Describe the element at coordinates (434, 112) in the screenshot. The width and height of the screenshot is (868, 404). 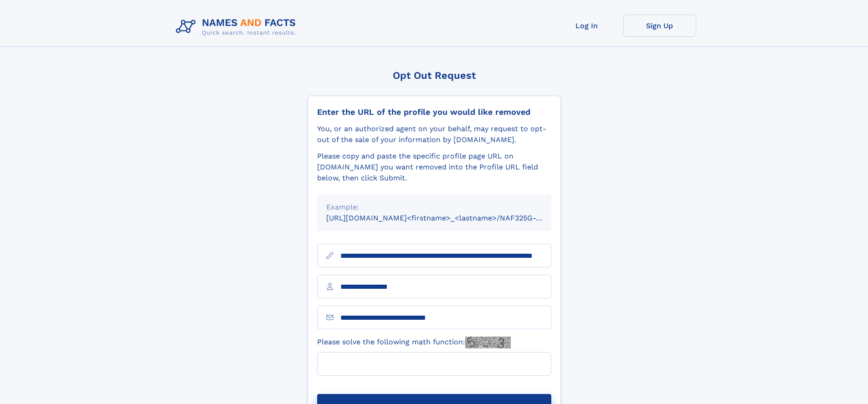
I see `div: Enter the URL of the profile you would like removed` at that location.